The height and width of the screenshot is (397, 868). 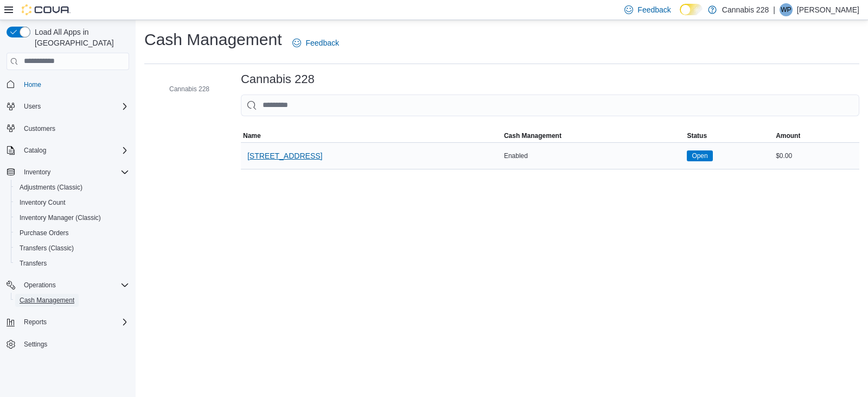 I want to click on img: Cova, so click(x=46, y=10).